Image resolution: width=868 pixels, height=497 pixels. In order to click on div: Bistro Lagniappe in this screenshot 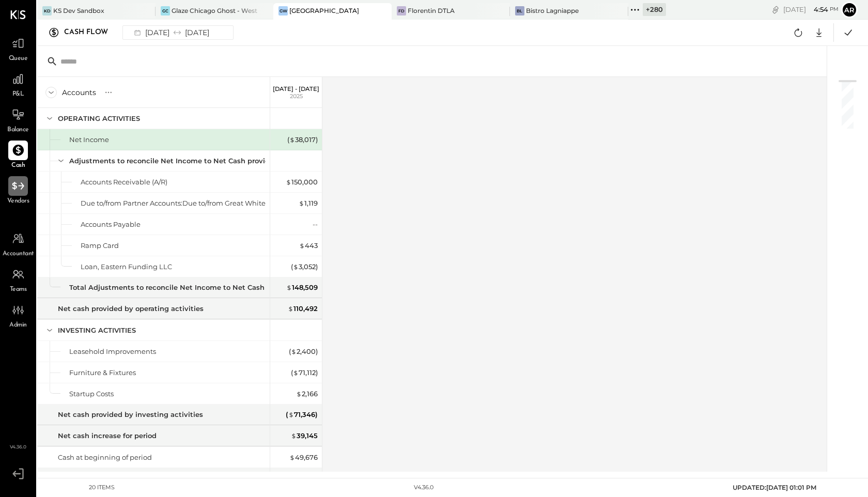, I will do `click(553, 10)`.